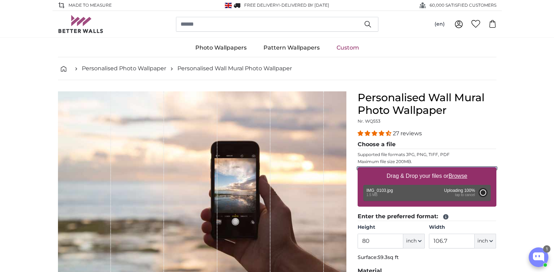  What do you see at coordinates (539, 257) in the screenshot?
I see `button: Open chatbox` at bounding box center [539, 257].